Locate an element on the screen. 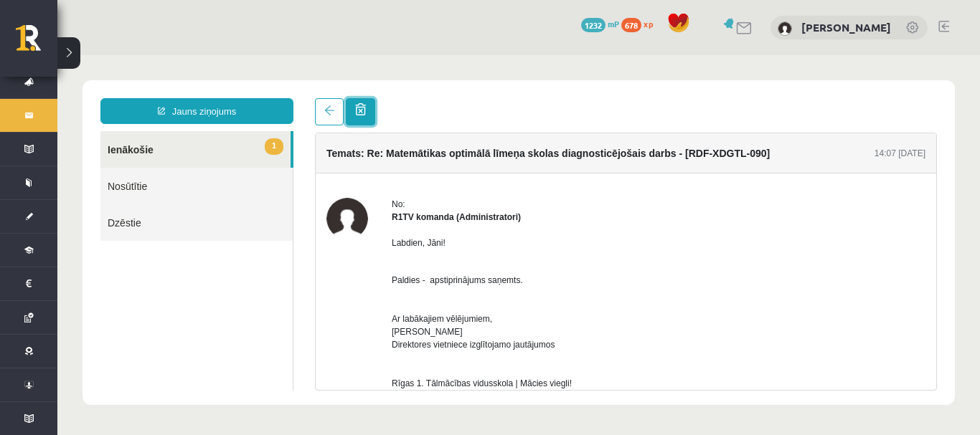 The image size is (980, 435). a: Rīgas 1. Tālmācības vidusskola is located at coordinates (36, 43).